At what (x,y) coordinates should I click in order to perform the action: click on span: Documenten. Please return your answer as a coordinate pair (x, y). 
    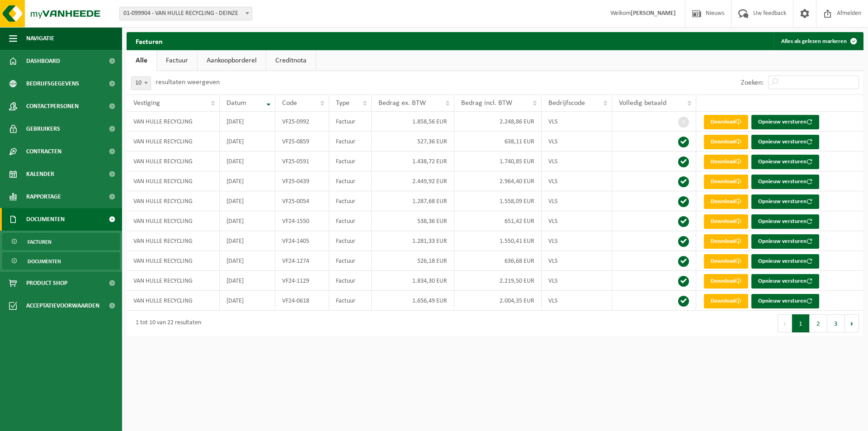
    Looking at the image, I should click on (45, 219).